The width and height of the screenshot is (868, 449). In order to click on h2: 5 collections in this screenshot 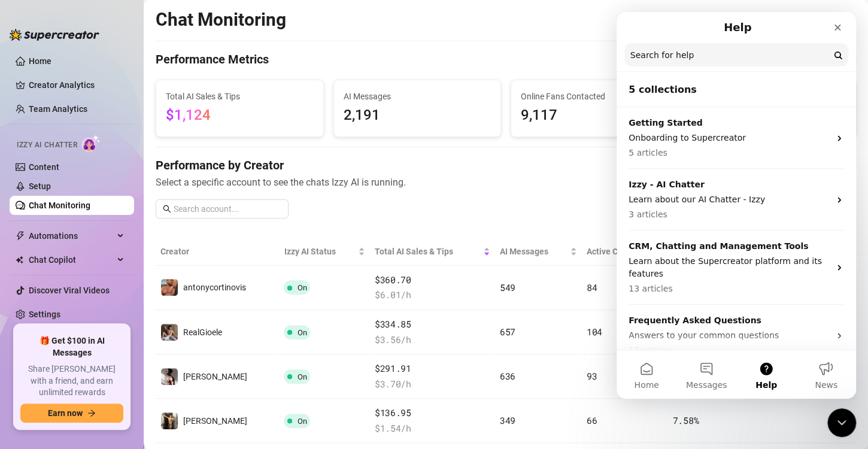, I will do `click(119, 78)`.